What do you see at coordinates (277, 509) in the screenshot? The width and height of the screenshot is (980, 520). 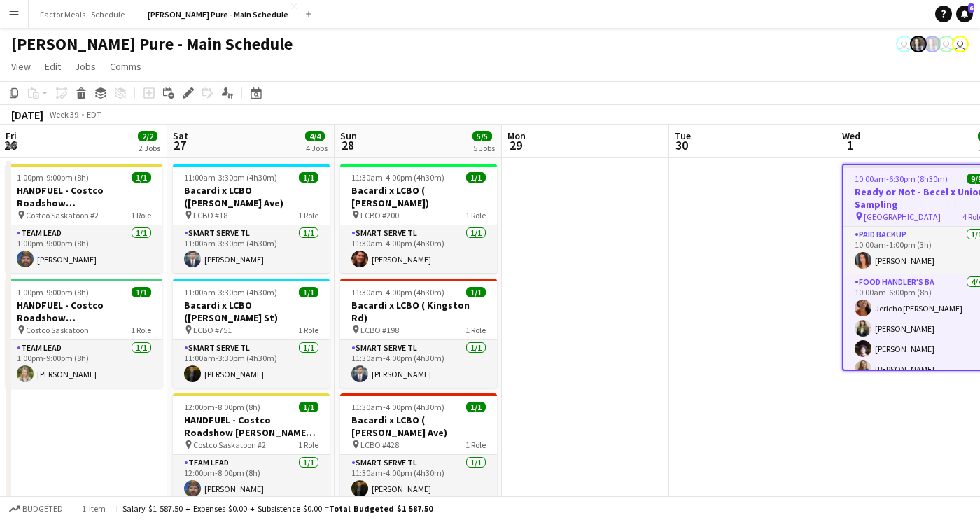 I see `div: Salary $1 587.50 + Expenses $0.00 + Subsistence $0.00 =` at bounding box center [277, 509].